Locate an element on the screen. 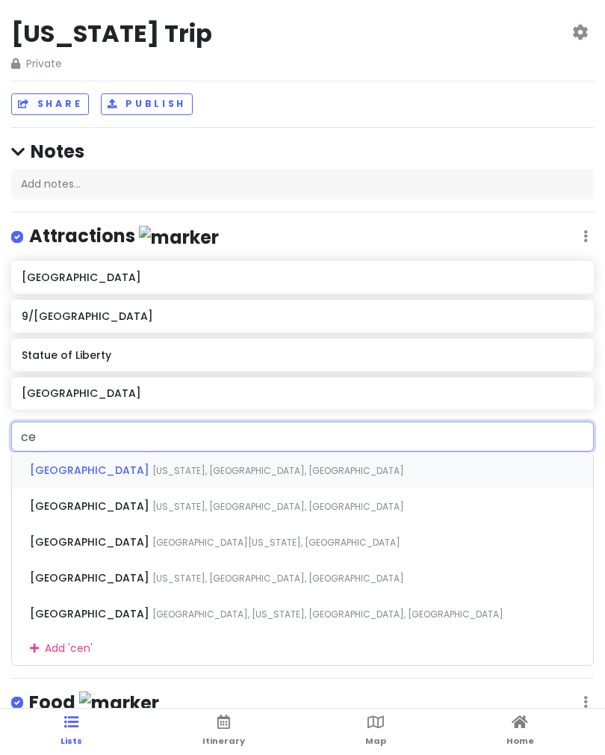  span: Home is located at coordinates (520, 740).